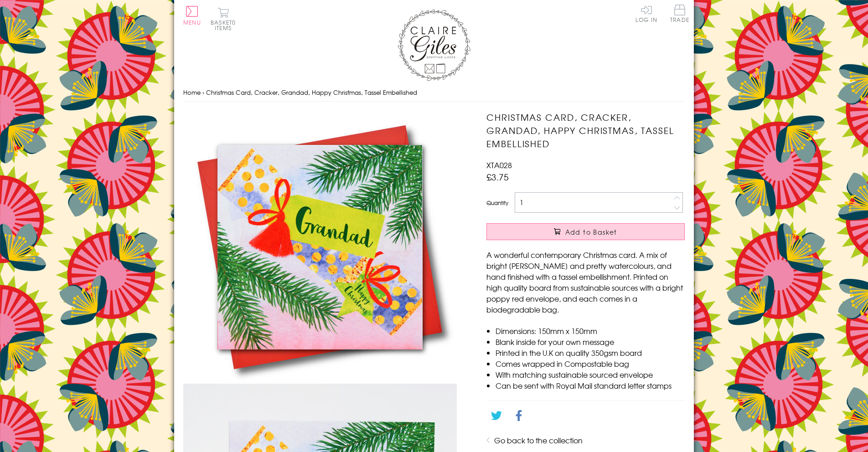  Describe the element at coordinates (585, 130) in the screenshot. I see `h1: Christmas Card, Cracker, Grandad, Happy Christmas, Tassel Embellished` at that location.